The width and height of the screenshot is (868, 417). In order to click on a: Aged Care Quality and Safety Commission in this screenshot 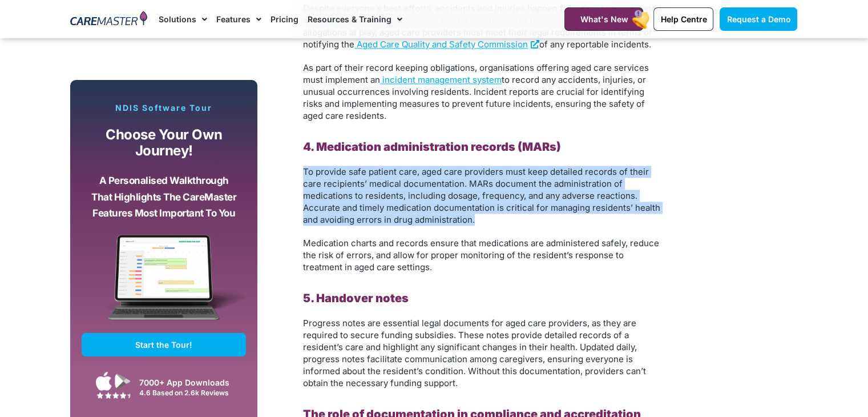, I will do `click(447, 44)`.